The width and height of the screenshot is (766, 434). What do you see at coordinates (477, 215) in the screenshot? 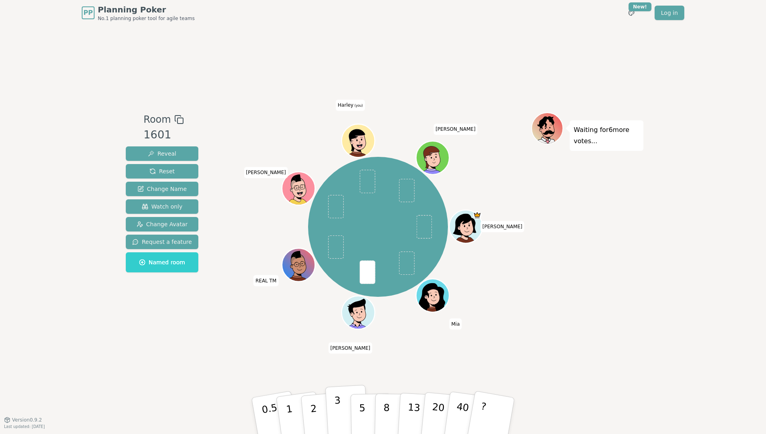
I see `span: Ellen is the host` at bounding box center [477, 215].